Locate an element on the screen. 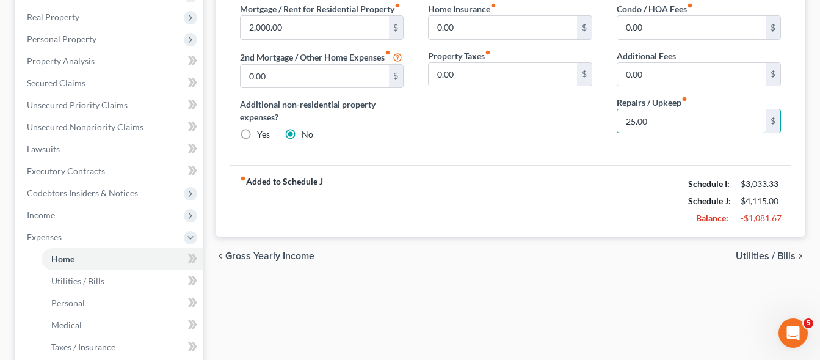  label: 2nd Mortgage / Other Home Expenses is located at coordinates (321, 57).